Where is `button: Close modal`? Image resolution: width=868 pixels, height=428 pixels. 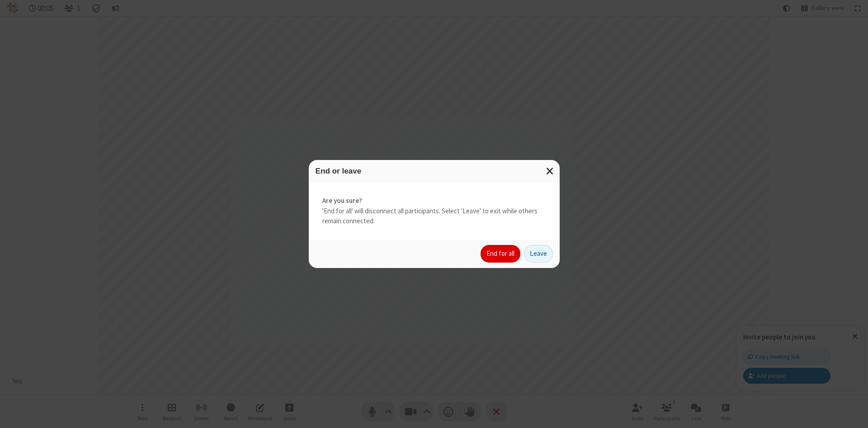
button: Close modal is located at coordinates (550, 170).